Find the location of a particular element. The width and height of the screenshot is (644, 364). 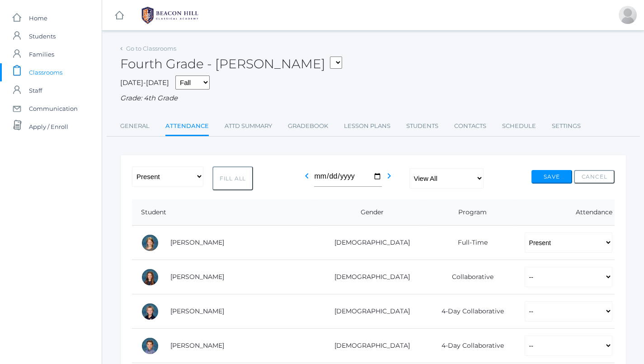

div: Claire Arnold is located at coordinates (150, 277).